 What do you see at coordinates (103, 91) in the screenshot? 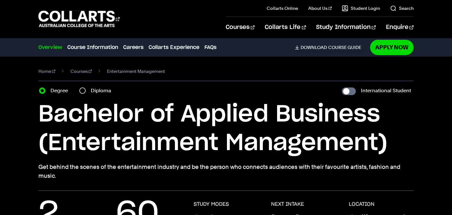
I see `label: Diploma` at bounding box center [103, 91].